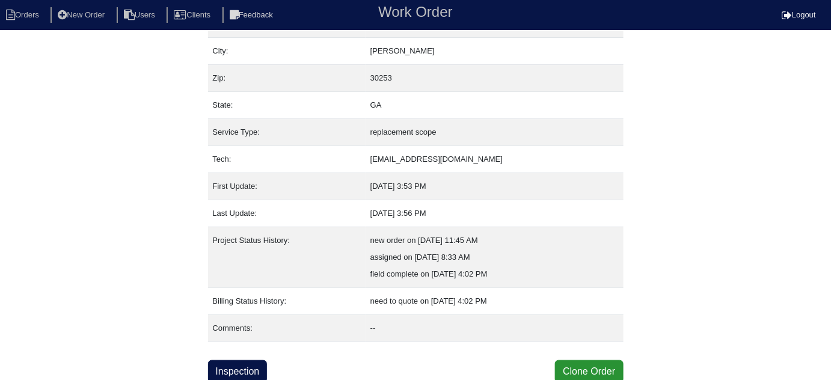 The width and height of the screenshot is (831, 380). What do you see at coordinates (494, 105) in the screenshot?
I see `td: GA` at bounding box center [494, 105].